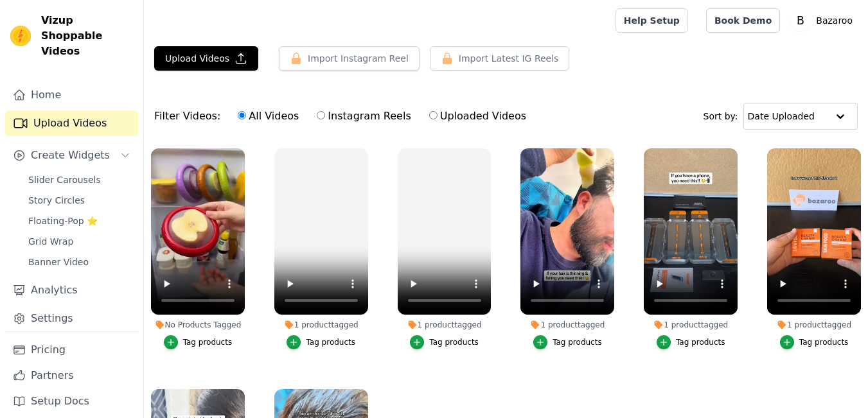 The width and height of the screenshot is (868, 418). I want to click on img: Vizup, so click(20, 36).